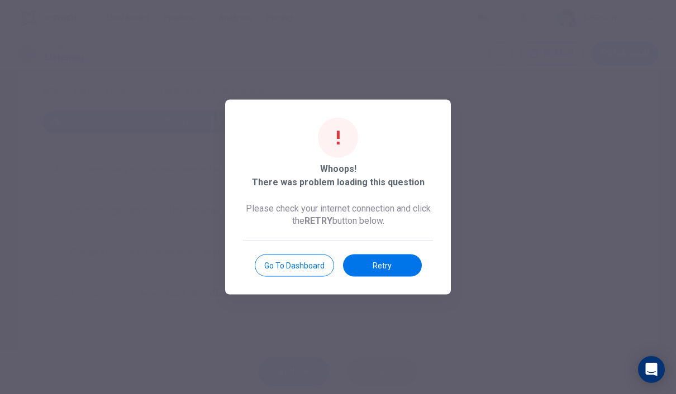 The width and height of the screenshot is (676, 394). Describe the element at coordinates (382, 266) in the screenshot. I see `button: Retry` at that location.